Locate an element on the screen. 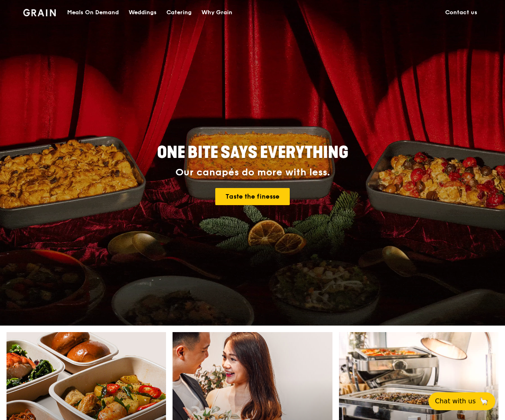 The width and height of the screenshot is (505, 420). img: Grain is located at coordinates (39, 13).